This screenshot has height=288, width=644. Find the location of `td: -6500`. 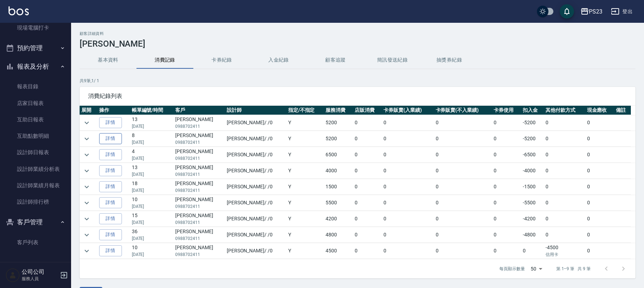

td: -6500 is located at coordinates (532, 155).